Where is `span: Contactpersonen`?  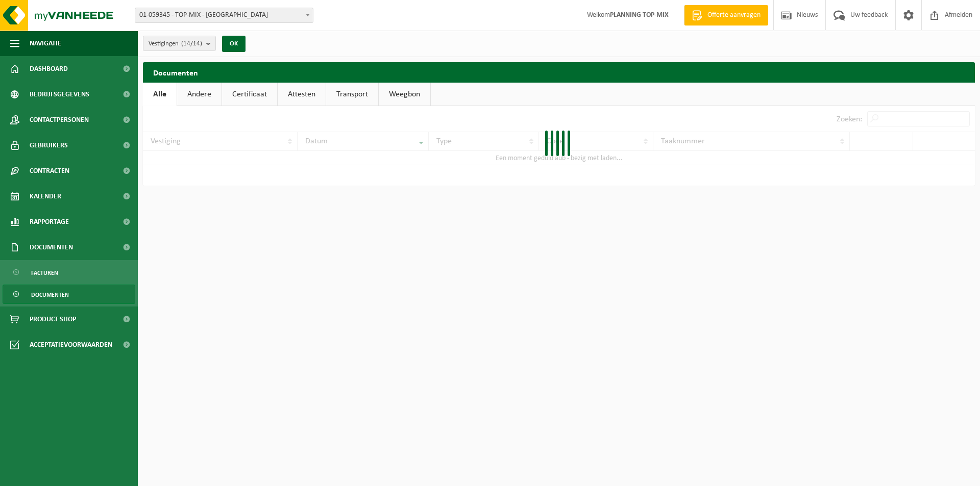 span: Contactpersonen is located at coordinates (60, 120).